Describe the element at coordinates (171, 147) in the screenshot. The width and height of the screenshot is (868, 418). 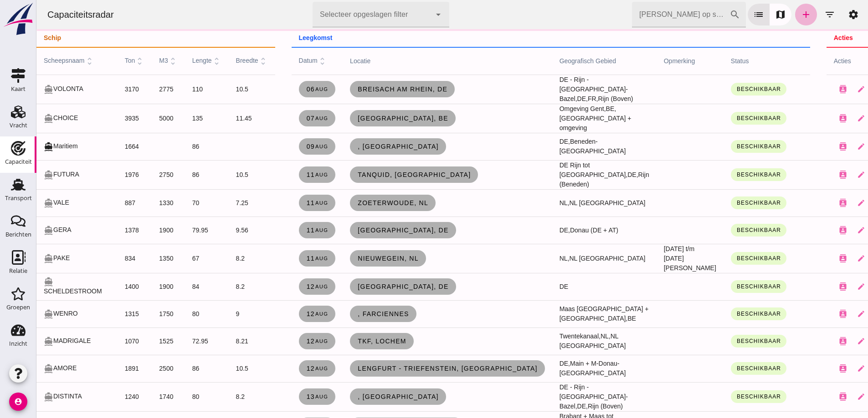
I see `td: 86` at that location.